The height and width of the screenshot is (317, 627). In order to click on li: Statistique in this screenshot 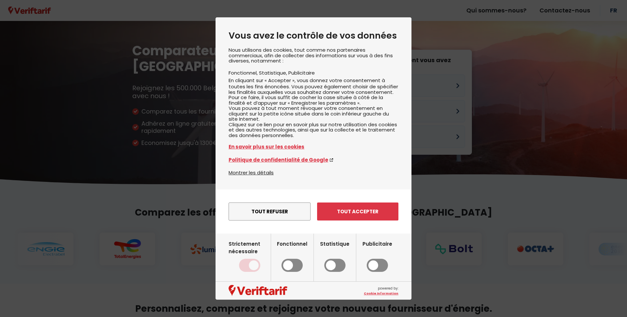, I will do `click(274, 73)`.